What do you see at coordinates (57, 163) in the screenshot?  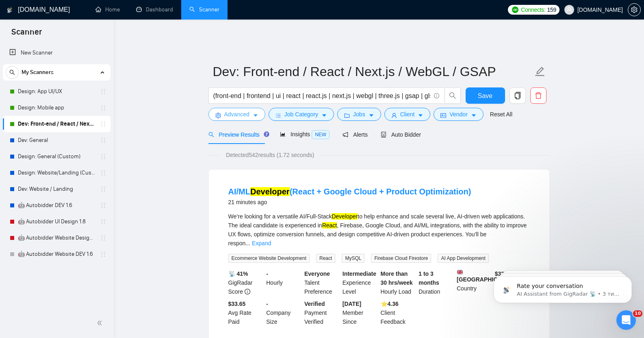 I see `li: My Scanners` at bounding box center [57, 163].